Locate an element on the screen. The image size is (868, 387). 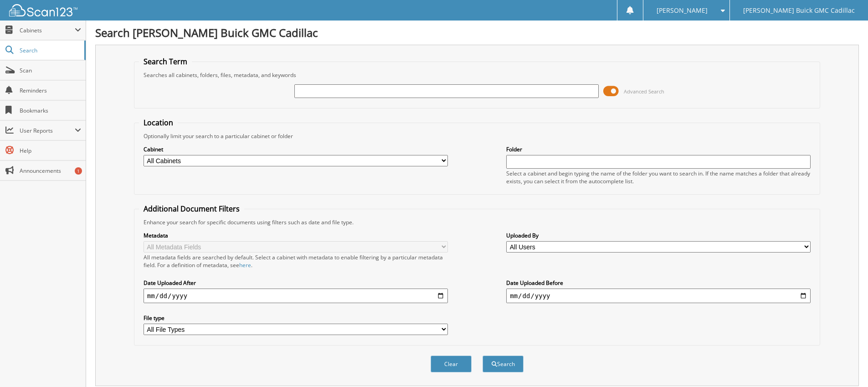
label: Date Uploaded After is located at coordinates (295, 283).